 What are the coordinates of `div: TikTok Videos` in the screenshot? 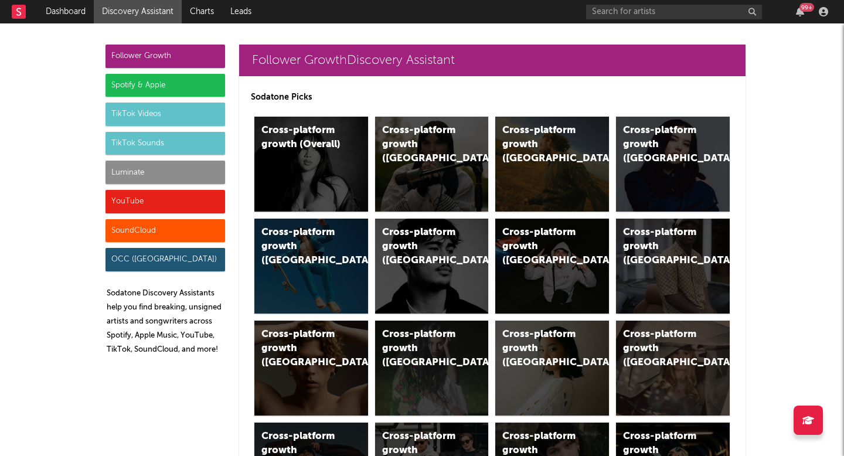 It's located at (165, 114).